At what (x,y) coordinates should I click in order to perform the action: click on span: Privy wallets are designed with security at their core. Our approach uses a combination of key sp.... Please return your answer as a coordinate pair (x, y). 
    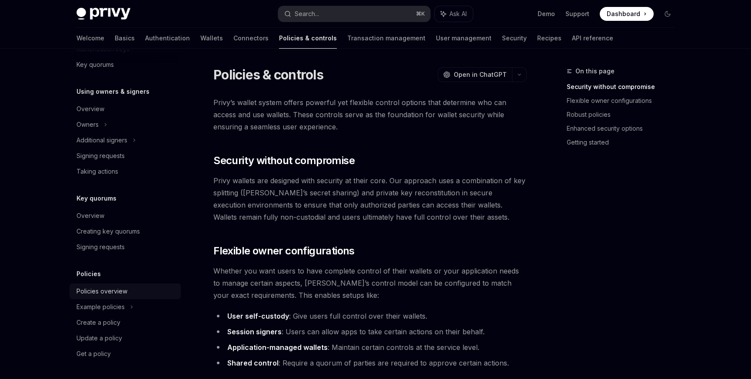
    Looking at the image, I should click on (370, 199).